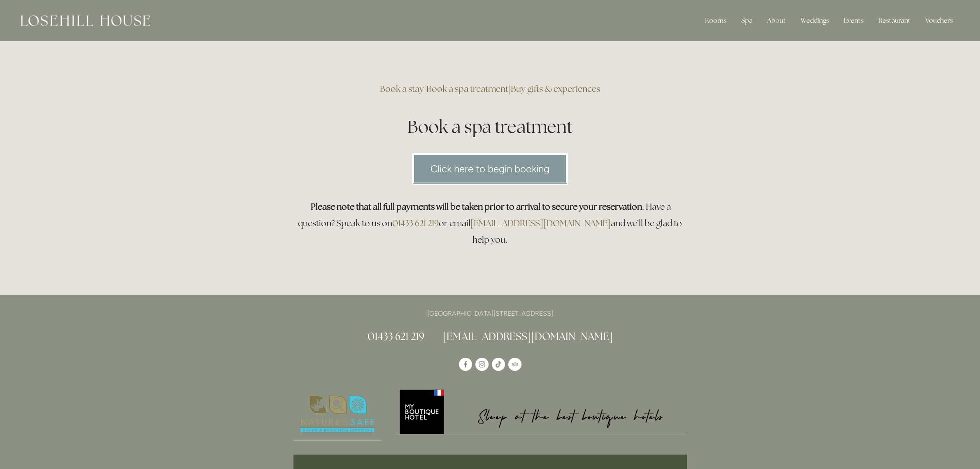  Describe the element at coordinates (854, 21) in the screenshot. I see `div: Events` at that location.